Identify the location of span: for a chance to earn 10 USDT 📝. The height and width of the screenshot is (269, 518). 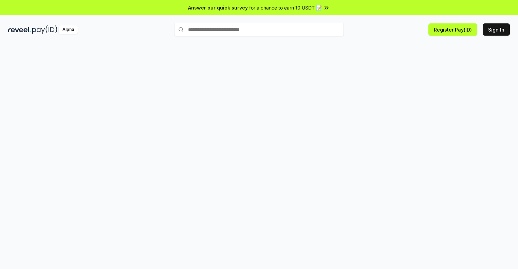
(286, 7).